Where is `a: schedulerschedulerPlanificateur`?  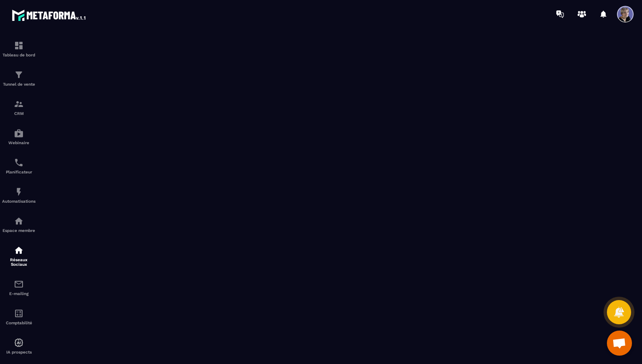 a: schedulerschedulerPlanificateur is located at coordinates (19, 166).